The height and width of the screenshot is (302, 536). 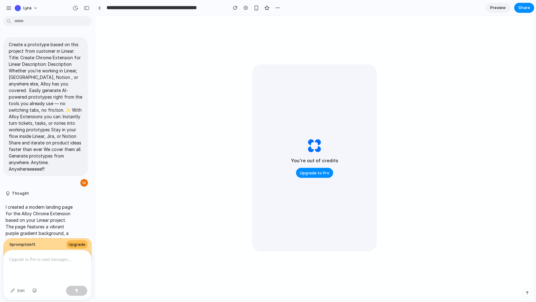 What do you see at coordinates (498, 8) in the screenshot?
I see `span: Preview` at bounding box center [498, 8].